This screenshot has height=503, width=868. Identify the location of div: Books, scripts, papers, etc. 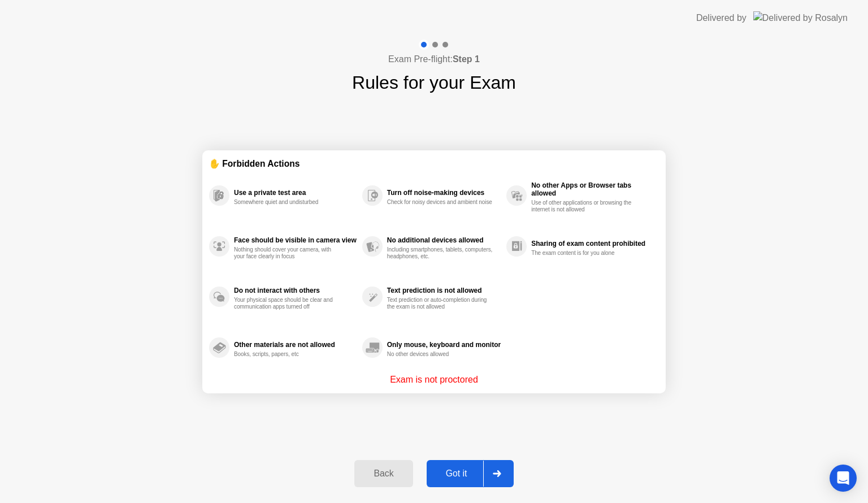
(287, 355).